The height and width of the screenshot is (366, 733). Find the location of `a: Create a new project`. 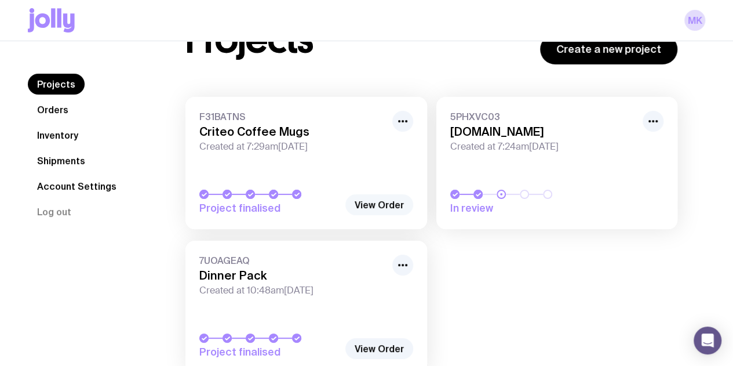

a: Create a new project is located at coordinates (609, 49).